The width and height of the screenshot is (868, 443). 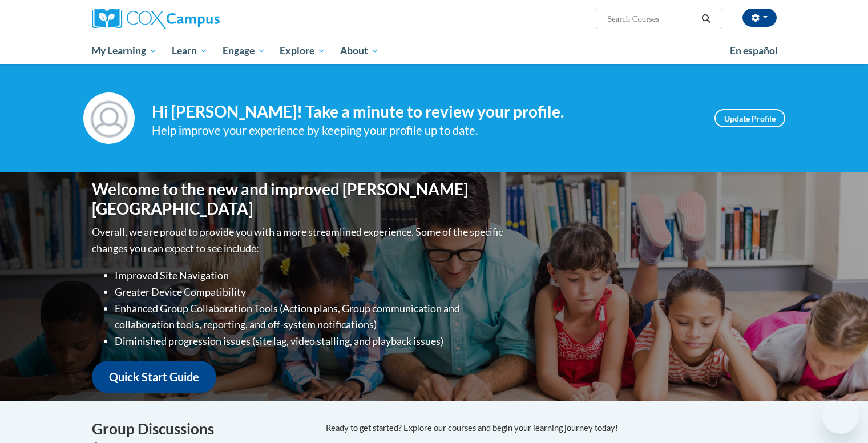 What do you see at coordinates (760, 18) in the screenshot?
I see `button: Account Settings` at bounding box center [760, 18].